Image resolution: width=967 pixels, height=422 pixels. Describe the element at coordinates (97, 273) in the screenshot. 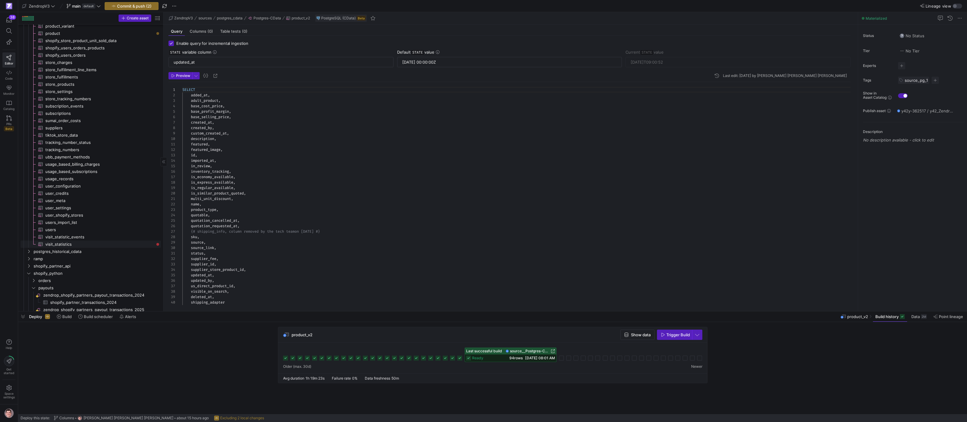

I see `span: shopify_python` at that location.